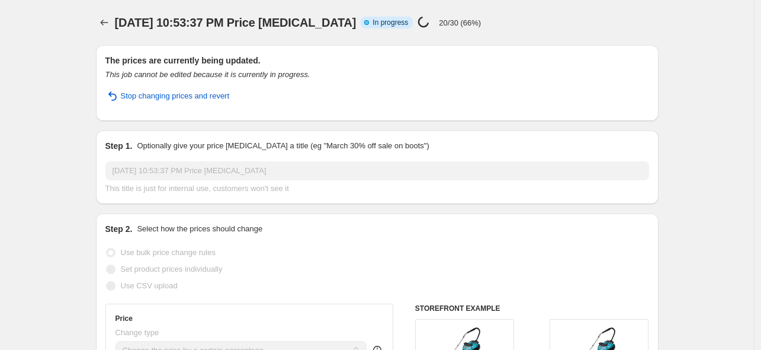  I want to click on span: Stop changing prices and revert, so click(175, 96).